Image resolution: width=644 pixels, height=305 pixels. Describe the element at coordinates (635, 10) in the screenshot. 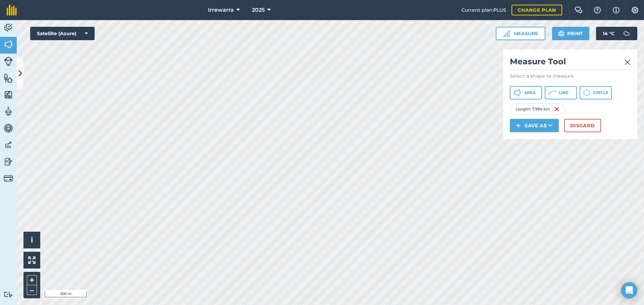

I see `img: A cog icon` at that location.